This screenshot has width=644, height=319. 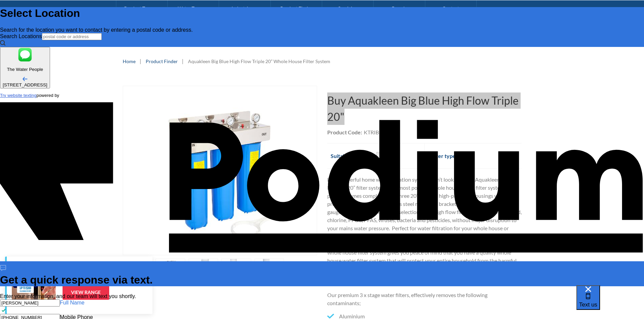 I want to click on p: The Water People, so click(x=25, y=69).